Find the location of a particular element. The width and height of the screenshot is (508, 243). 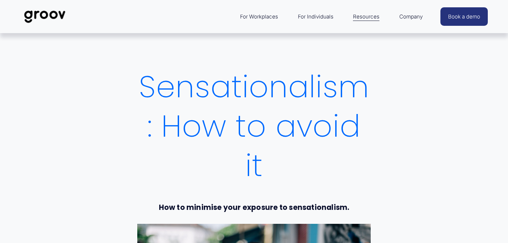

span: For Workplaces is located at coordinates (259, 16).